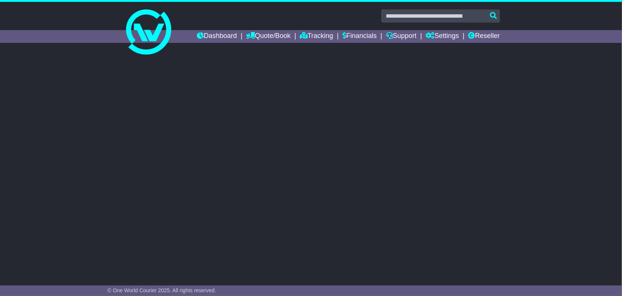  What do you see at coordinates (401, 36) in the screenshot?
I see `a: Support` at bounding box center [401, 36].